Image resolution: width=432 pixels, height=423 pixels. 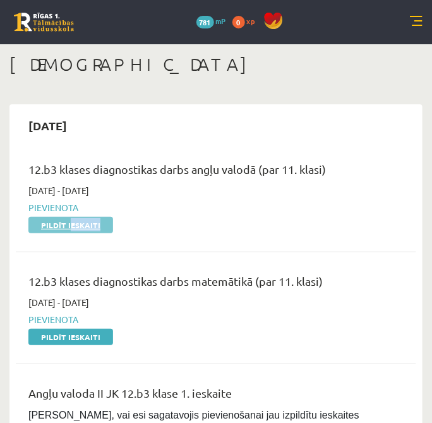 What do you see at coordinates (247, 21) in the screenshot?
I see `a: 0 xp` at bounding box center [247, 21].